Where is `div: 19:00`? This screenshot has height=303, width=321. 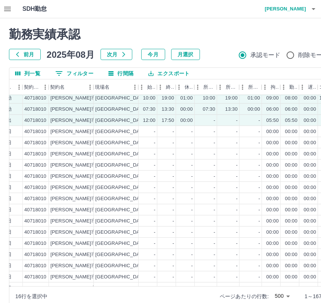
div: 19:00 is located at coordinates (231, 98).